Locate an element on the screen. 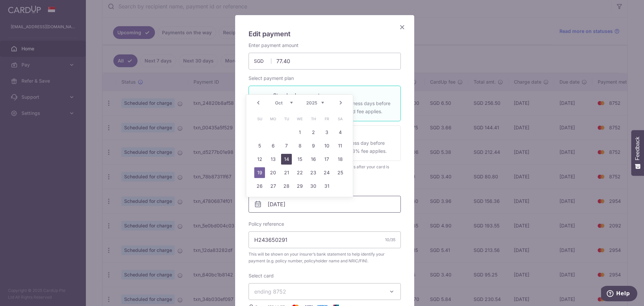  a: 18 is located at coordinates (340, 159).